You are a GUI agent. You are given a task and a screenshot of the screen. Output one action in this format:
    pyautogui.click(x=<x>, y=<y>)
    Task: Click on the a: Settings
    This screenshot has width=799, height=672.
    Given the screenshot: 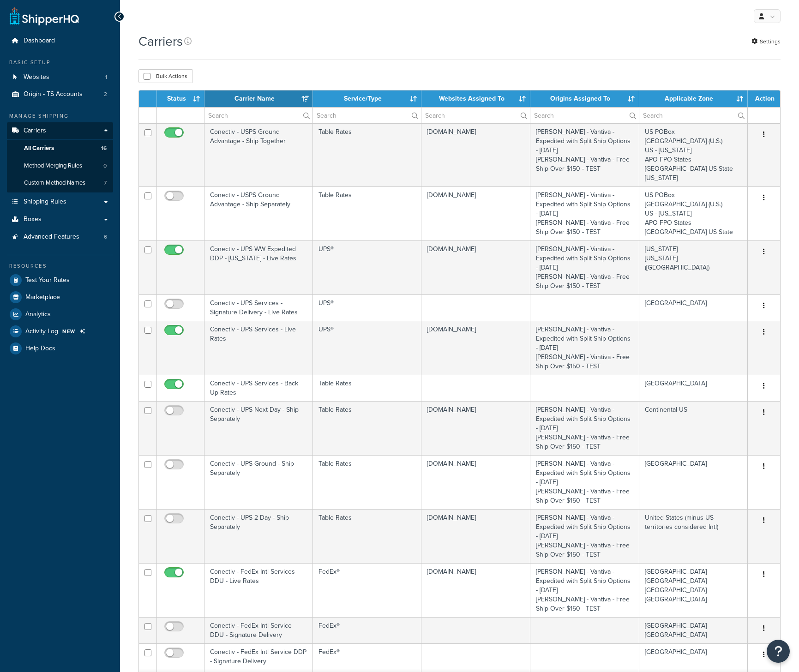 What is the action you would take?
    pyautogui.click(x=766, y=41)
    